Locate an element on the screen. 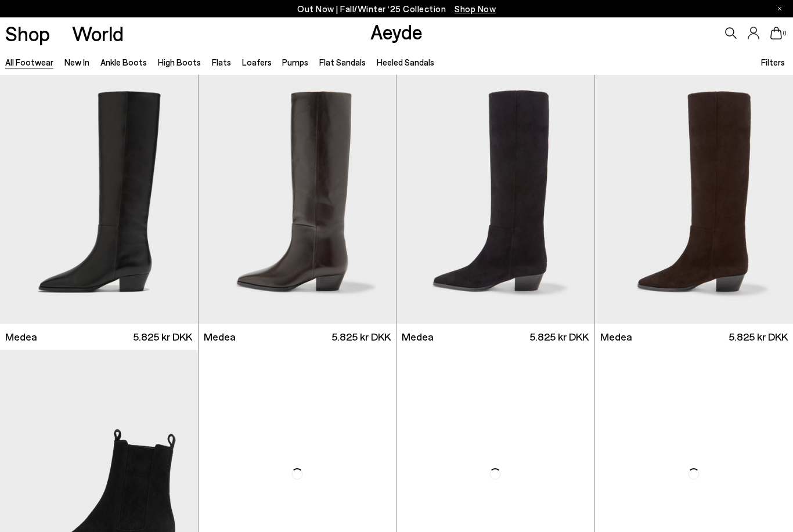  a: Medea Knee-High Boots is located at coordinates (297, 199).